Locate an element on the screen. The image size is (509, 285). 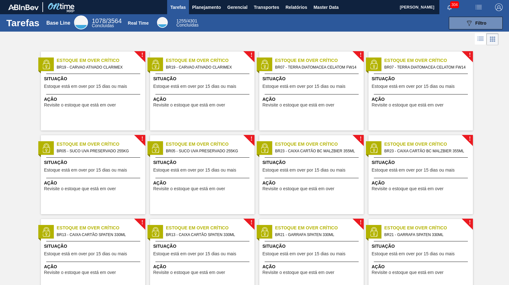
span: 1078 is located at coordinates (99, 21).